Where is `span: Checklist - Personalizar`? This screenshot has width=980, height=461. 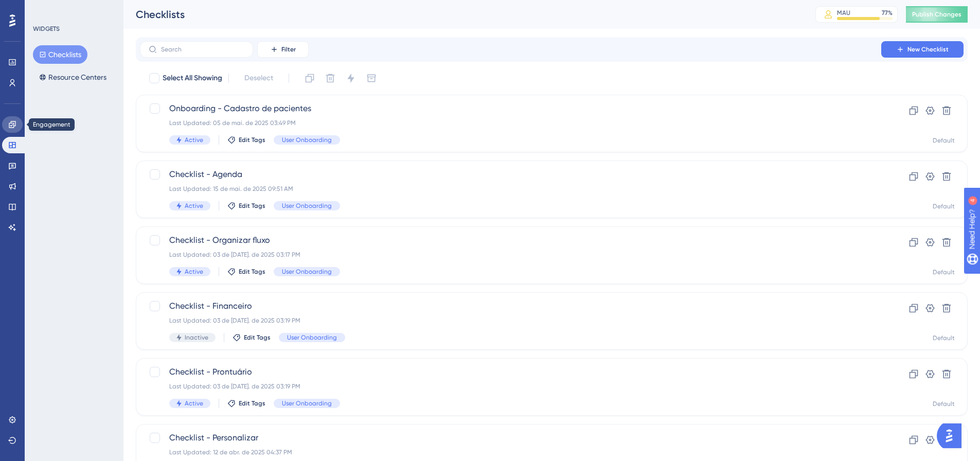 span: Checklist - Personalizar is located at coordinates (510, 438).